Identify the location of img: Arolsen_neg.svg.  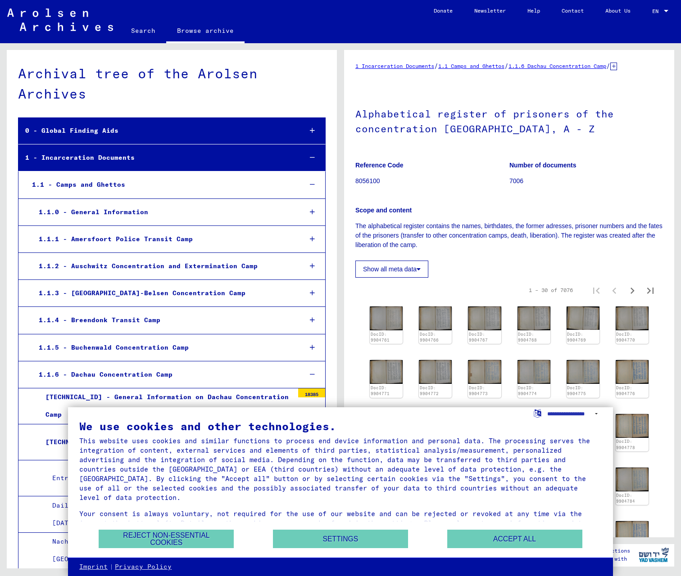
(60, 20).